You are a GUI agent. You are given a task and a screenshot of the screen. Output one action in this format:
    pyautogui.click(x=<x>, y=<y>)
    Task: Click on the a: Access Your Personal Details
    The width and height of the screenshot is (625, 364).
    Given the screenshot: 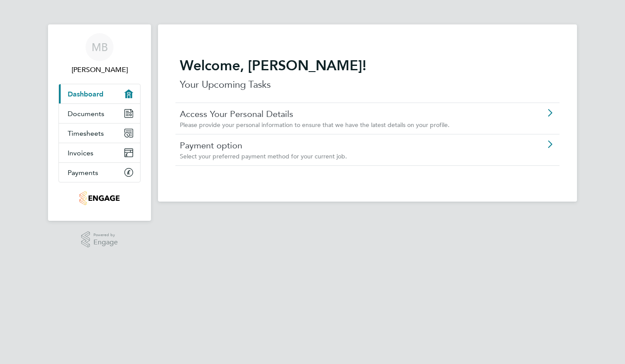 What is the action you would take?
    pyautogui.click(x=342, y=114)
    